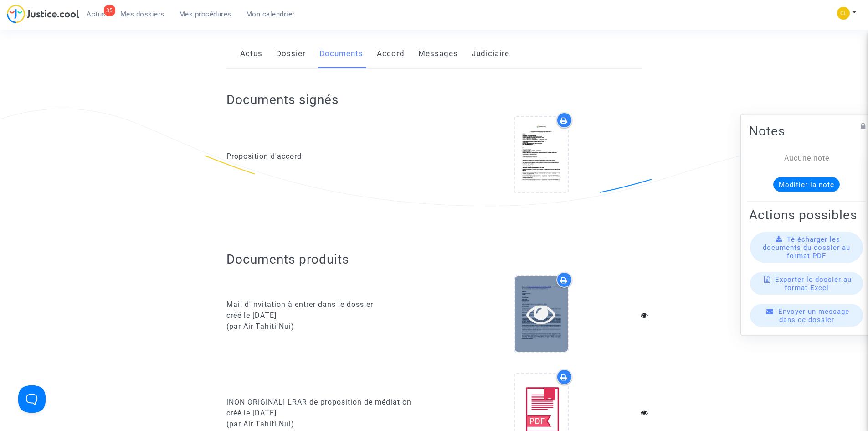 The height and width of the screenshot is (431, 868). I want to click on div: 35, so click(109, 10).